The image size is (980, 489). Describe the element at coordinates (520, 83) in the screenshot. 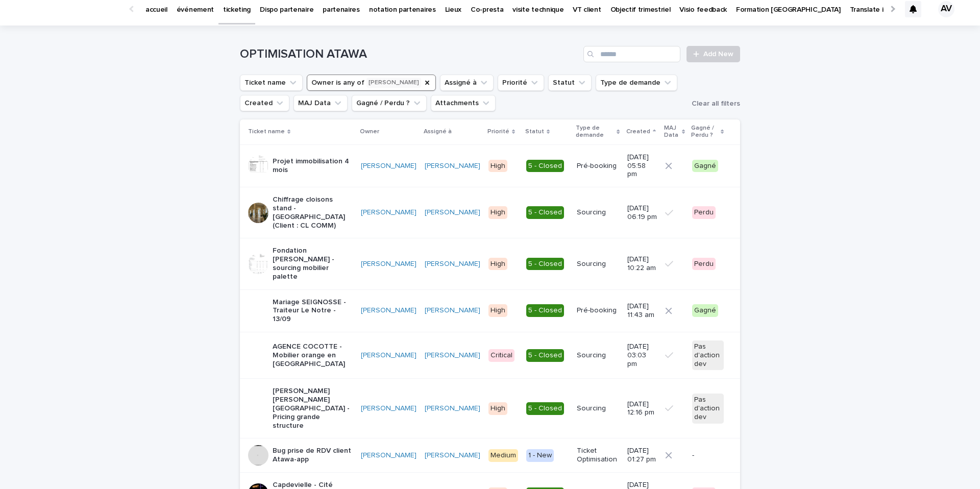

I see `button: Priorité` at that location.